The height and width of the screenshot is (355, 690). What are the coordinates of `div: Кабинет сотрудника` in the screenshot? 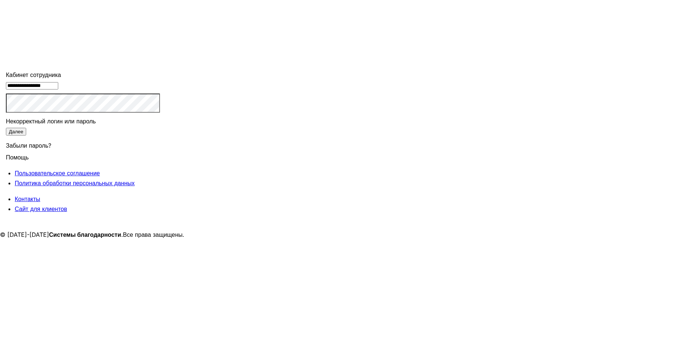 It's located at (83, 75).